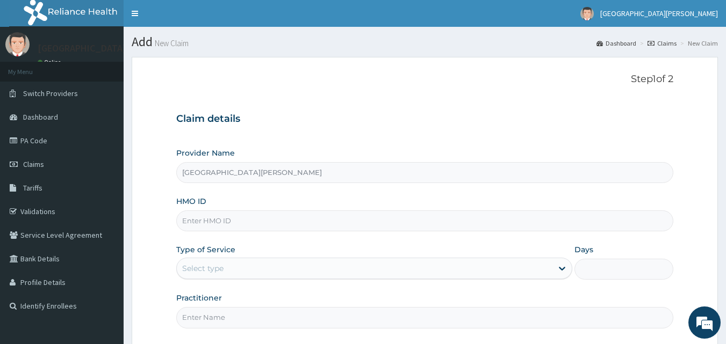 This screenshot has width=726, height=344. I want to click on label: Provider Name, so click(205, 153).